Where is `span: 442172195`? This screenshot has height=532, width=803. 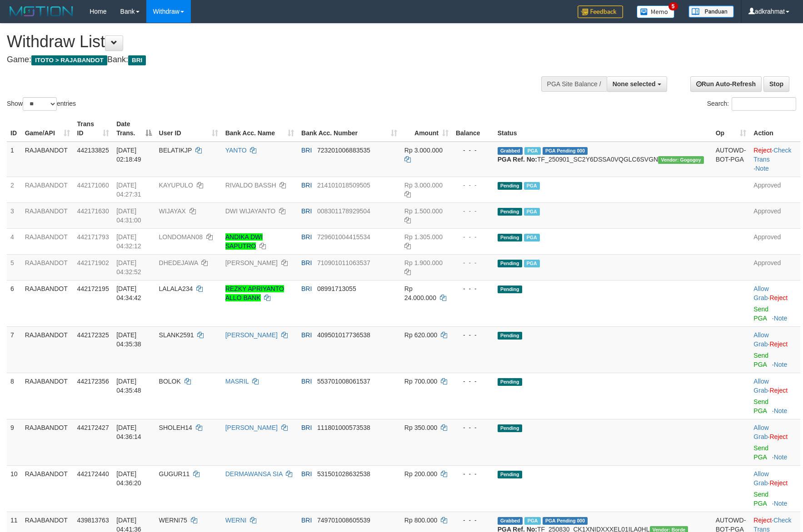
span: 442172195 is located at coordinates (93, 289).